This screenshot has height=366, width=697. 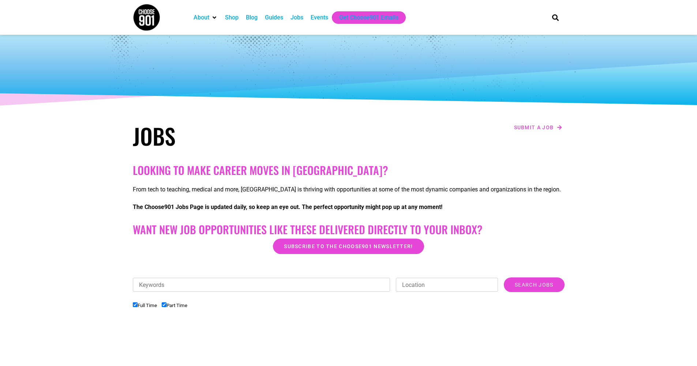 What do you see at coordinates (349, 229) in the screenshot?
I see `h2: Want New Job Opportunities like these Delivered Directly to your Inbox?` at bounding box center [349, 229].